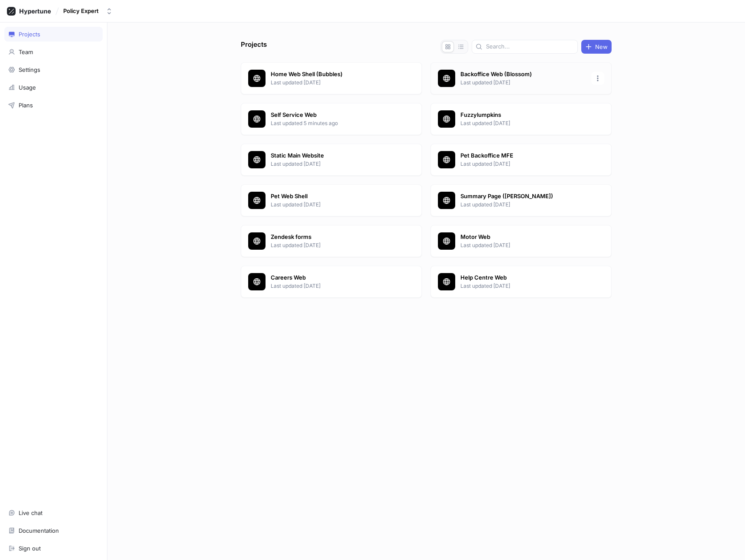 This screenshot has height=560, width=745. What do you see at coordinates (53, 87) in the screenshot?
I see `a: Usage` at bounding box center [53, 87].